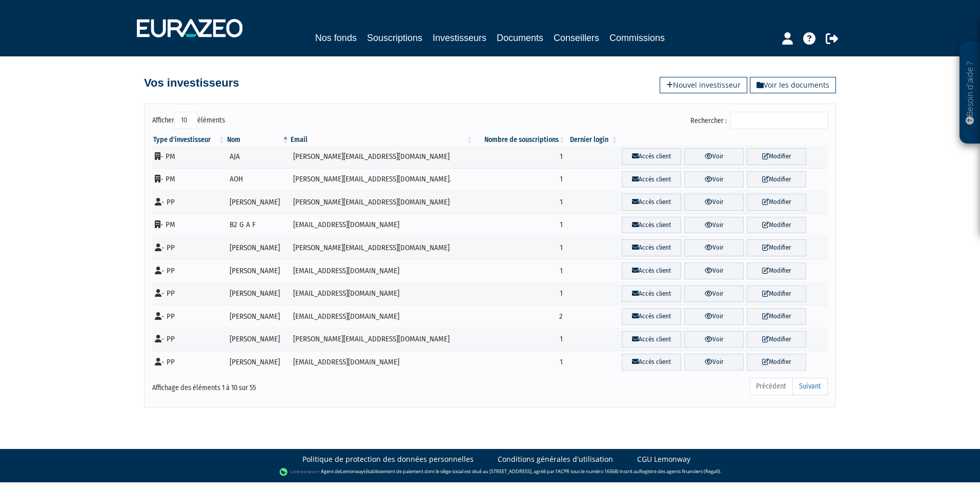  What do you see at coordinates (576, 38) in the screenshot?
I see `a: Conseillers` at bounding box center [576, 38].